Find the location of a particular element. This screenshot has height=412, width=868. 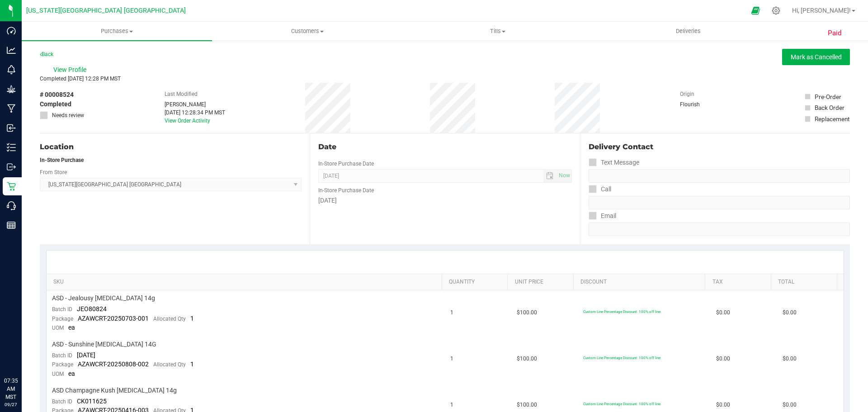

div: Manage settings is located at coordinates (775, 10).